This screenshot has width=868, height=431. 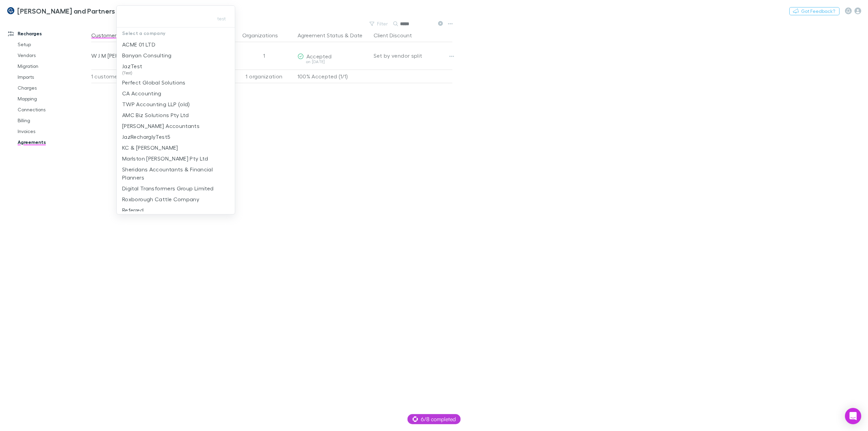 I want to click on p: Perfect Global Solutions, so click(x=153, y=82).